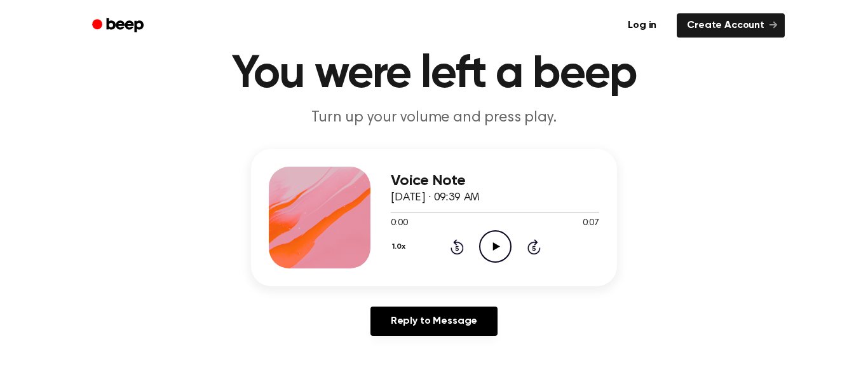  I want to click on span: 0:00, so click(400, 223).